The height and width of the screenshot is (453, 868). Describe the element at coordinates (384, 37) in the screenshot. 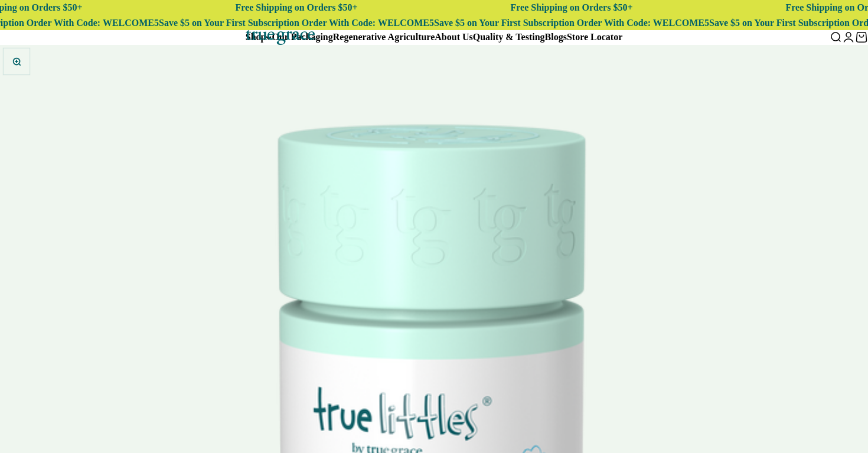

I see `a: Regenerative Agriculture` at that location.